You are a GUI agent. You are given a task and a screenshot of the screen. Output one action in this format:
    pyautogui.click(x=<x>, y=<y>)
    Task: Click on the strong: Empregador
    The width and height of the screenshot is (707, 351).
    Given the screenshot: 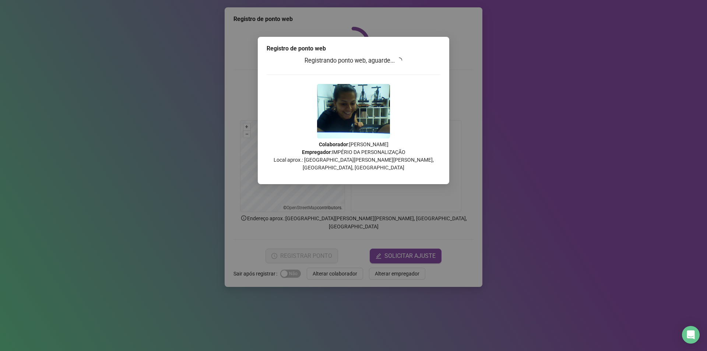 What is the action you would take?
    pyautogui.click(x=316, y=152)
    